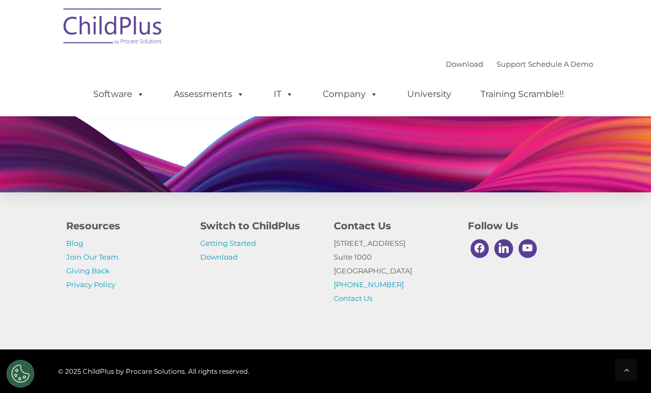 Image resolution: width=651 pixels, height=393 pixels. Describe the element at coordinates (480, 249) in the screenshot. I see `a: Facebook` at that location.